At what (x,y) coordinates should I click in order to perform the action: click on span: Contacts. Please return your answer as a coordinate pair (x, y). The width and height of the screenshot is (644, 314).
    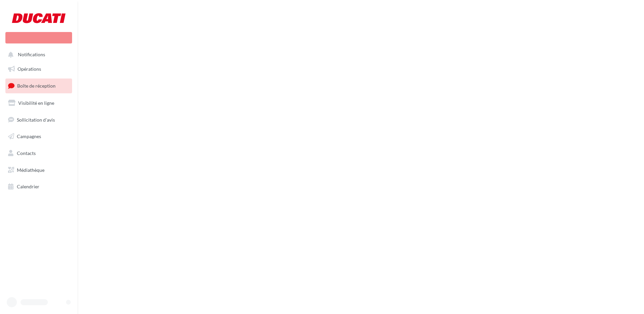
    Looking at the image, I should click on (26, 153).